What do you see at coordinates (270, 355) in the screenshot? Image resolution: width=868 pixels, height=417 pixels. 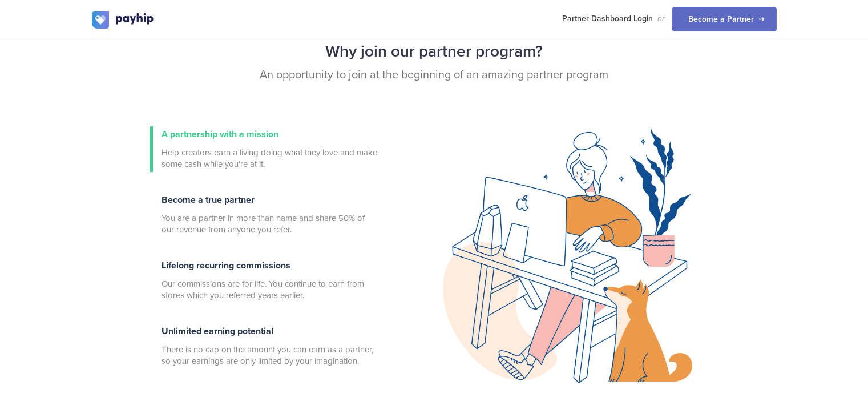 I see `span: There is no cap on the amount you can earn as a partner, so your earnings are only limited by you...` at bounding box center [270, 355].